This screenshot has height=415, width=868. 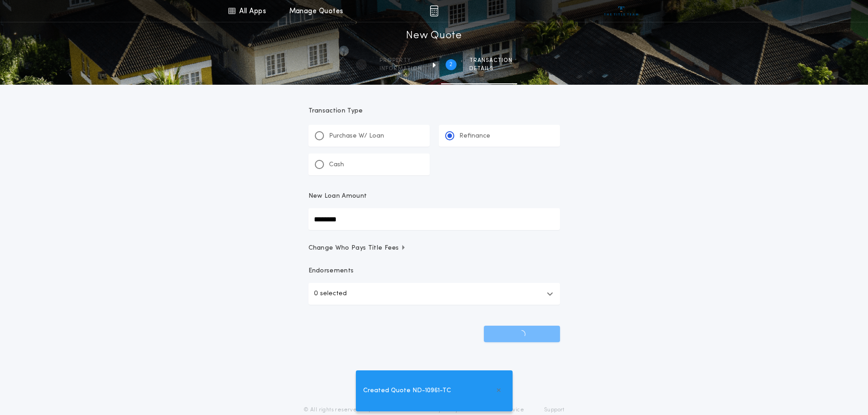 I want to click on h1: New Quote, so click(x=434, y=36).